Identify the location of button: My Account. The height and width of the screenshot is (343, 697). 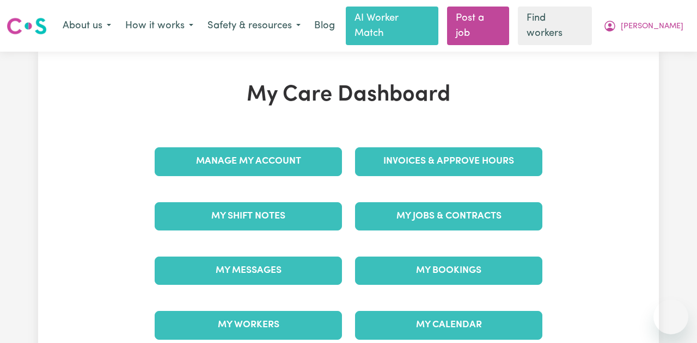
(643, 26).